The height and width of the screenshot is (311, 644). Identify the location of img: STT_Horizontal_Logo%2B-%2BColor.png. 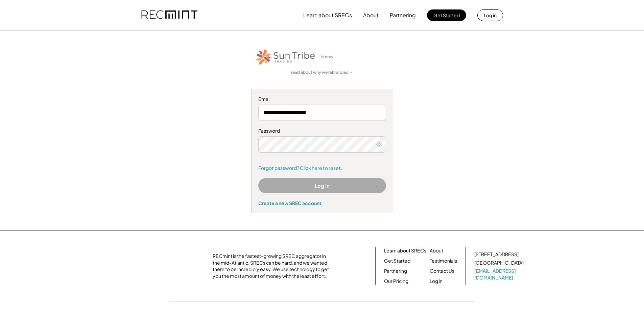
(286, 57).